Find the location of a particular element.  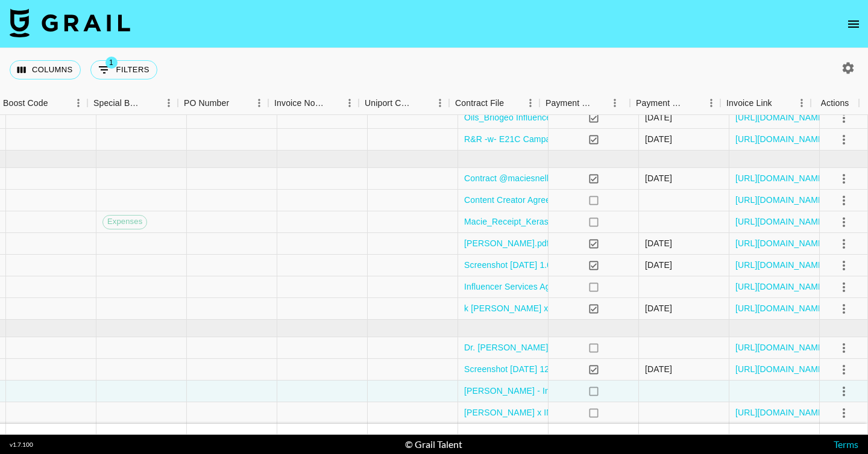

div: v 1.7.100 is located at coordinates (21, 445).